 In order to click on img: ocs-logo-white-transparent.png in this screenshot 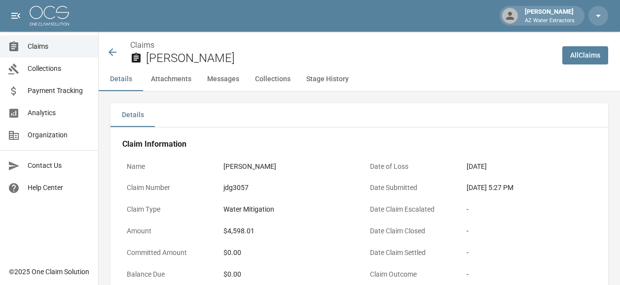, I will do `click(49, 16)`.